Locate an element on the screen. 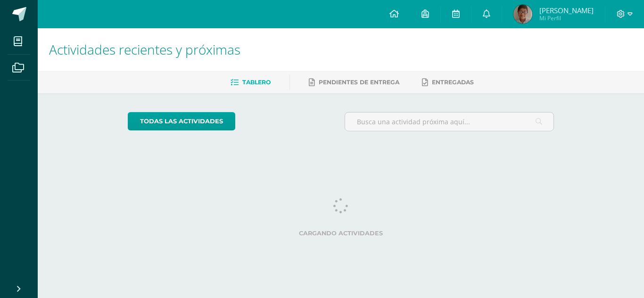 The width and height of the screenshot is (644, 298). span: Mi Perfil is located at coordinates (566, 18).